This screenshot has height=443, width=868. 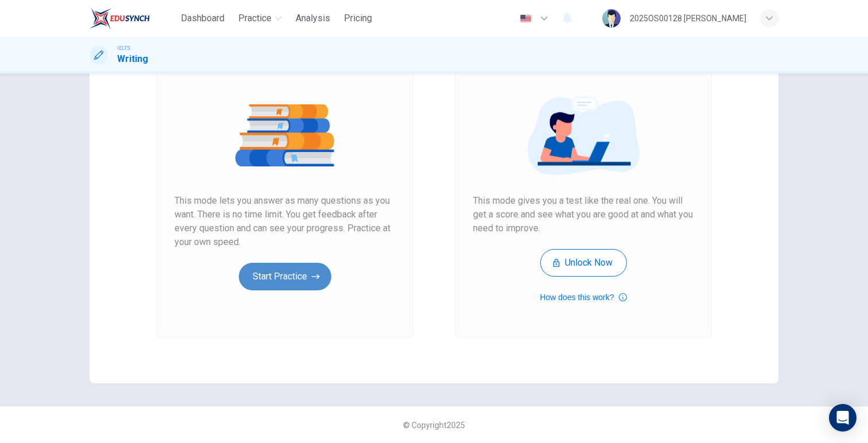 I want to click on a: Dashboard, so click(x=202, y=18).